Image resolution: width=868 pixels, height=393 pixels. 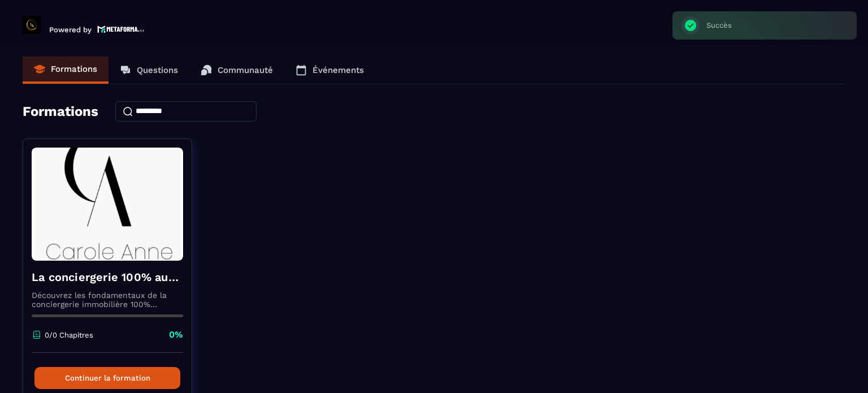 I want to click on img: logo, so click(x=121, y=29).